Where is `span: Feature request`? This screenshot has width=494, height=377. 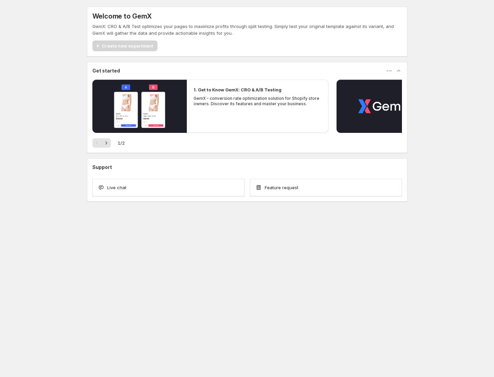 span: Feature request is located at coordinates (282, 187).